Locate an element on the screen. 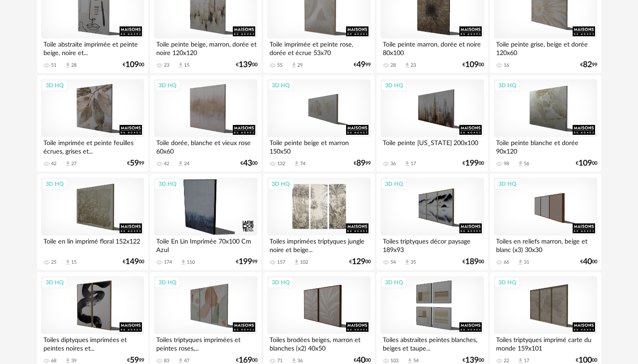 The width and height of the screenshot is (638, 364). div: Toile peinte beige et marron 150x50 is located at coordinates (319, 146).